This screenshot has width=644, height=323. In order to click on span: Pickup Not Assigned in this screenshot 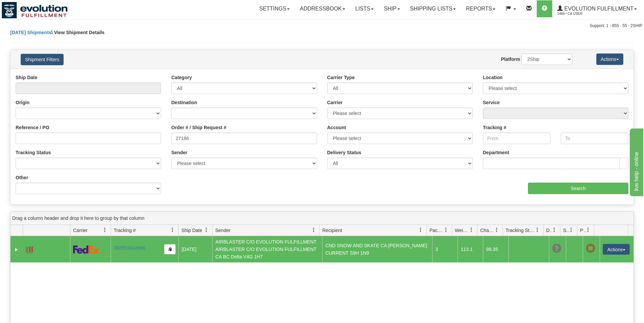, I will do `click(590, 248)`.